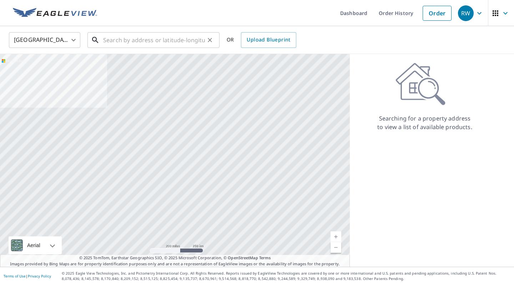 The width and height of the screenshot is (514, 285). Describe the element at coordinates (269, 40) in the screenshot. I see `a: Upload Blueprint` at that location.